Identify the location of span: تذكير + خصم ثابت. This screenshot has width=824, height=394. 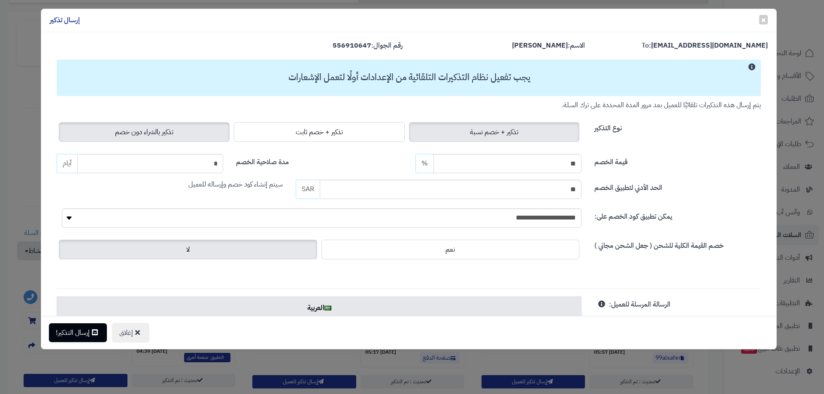
(319, 132).